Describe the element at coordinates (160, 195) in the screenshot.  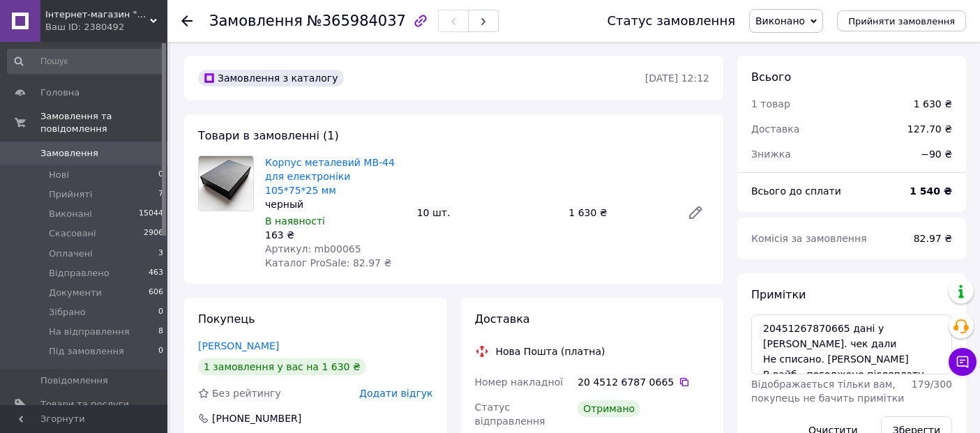
I see `span: 7` at that location.